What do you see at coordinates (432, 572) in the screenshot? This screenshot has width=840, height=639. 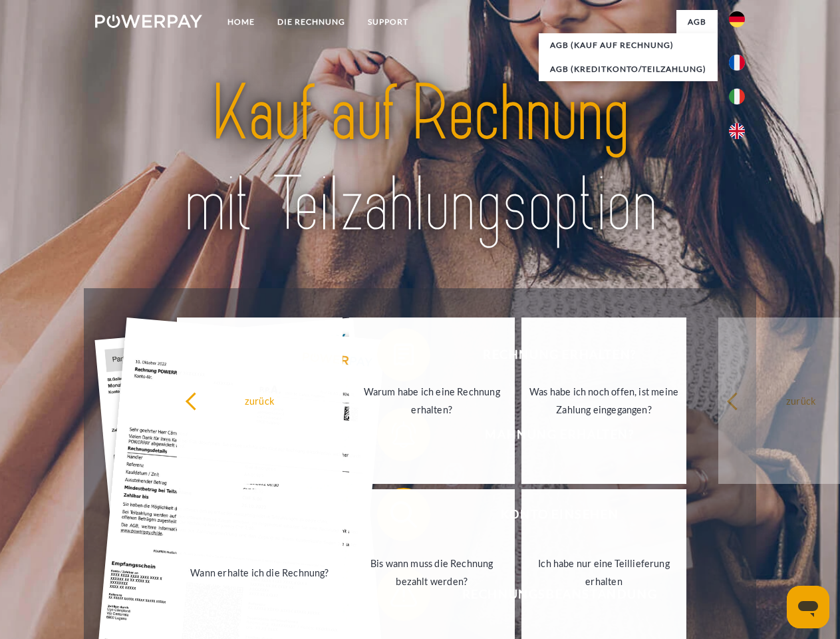 I see `div: Bis wann muss die Rechnung bezahlt werden?` at bounding box center [432, 572].